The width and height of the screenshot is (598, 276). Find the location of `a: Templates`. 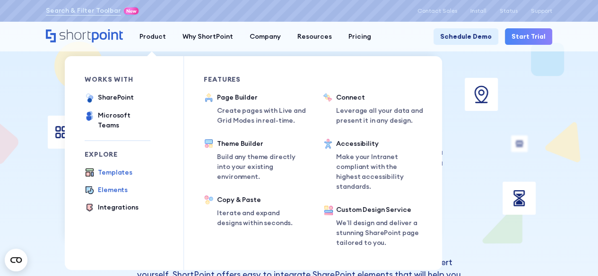

a: Templates is located at coordinates (108, 173).